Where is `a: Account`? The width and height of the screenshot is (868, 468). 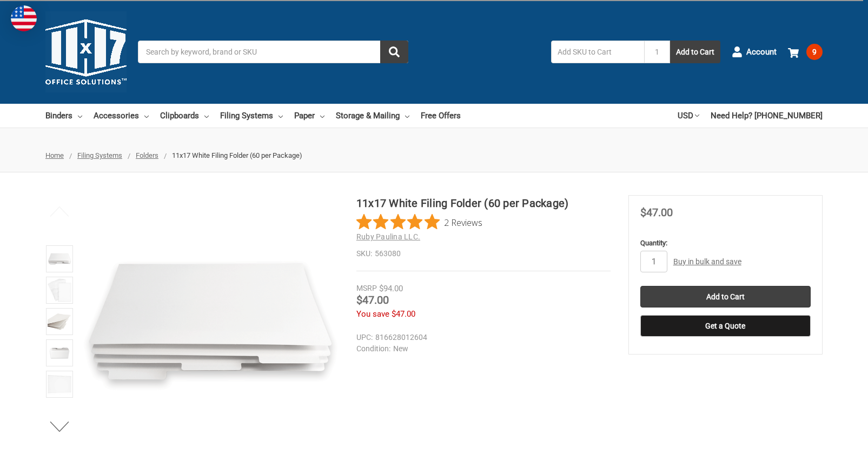 a: Account is located at coordinates (755, 52).